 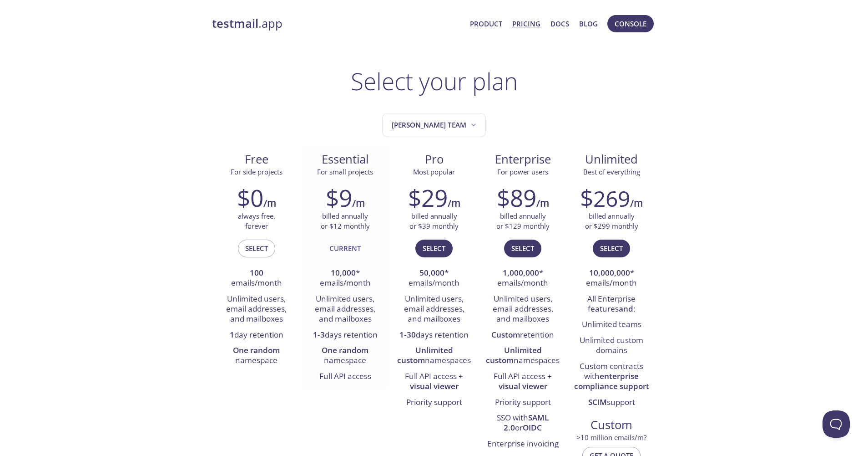 What do you see at coordinates (612, 221) in the screenshot?
I see `p: billed annually or $299 monthly` at bounding box center [612, 221].